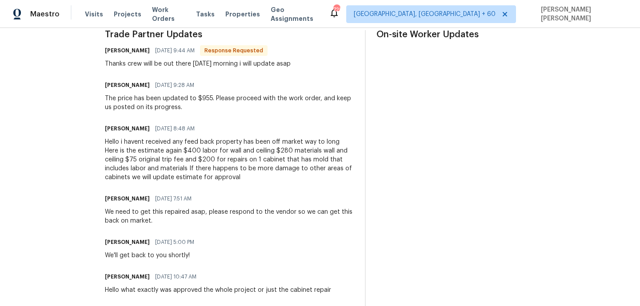  I want to click on span: Projects, so click(127, 14).